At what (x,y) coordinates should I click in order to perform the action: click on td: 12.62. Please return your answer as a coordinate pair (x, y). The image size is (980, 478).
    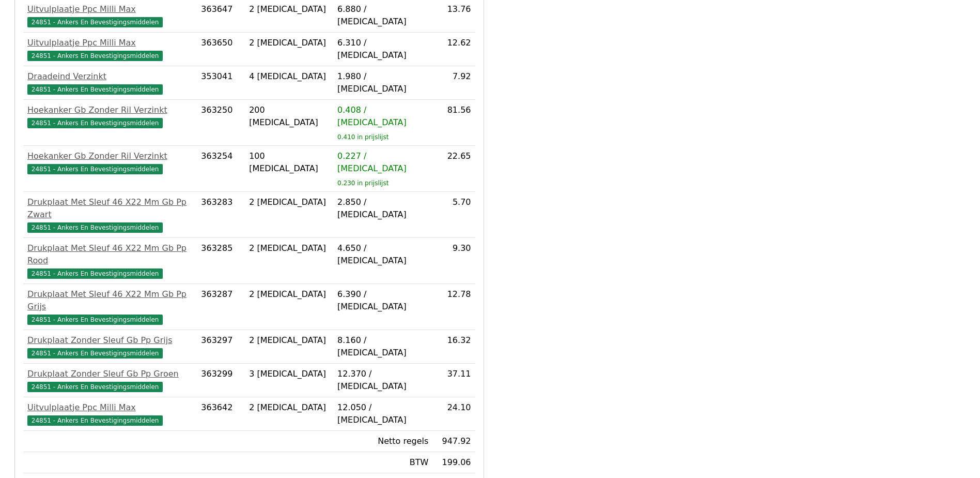
    Looking at the image, I should click on (453, 49).